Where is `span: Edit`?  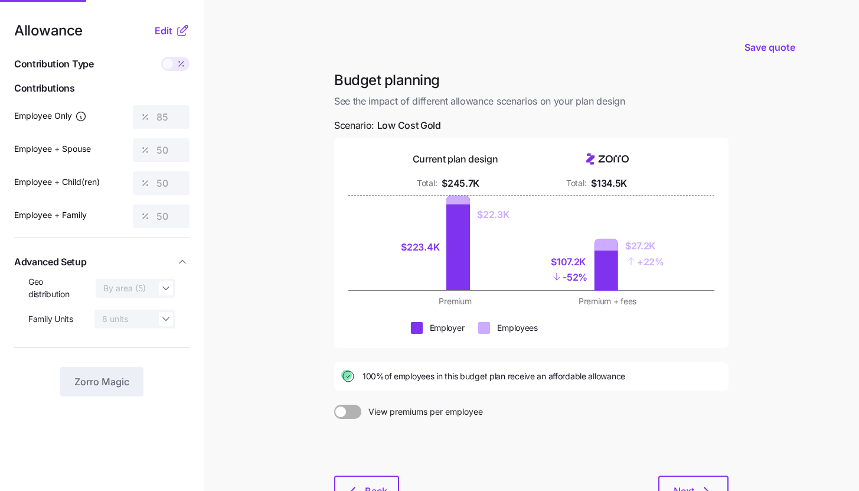 span: Edit is located at coordinates (164, 31).